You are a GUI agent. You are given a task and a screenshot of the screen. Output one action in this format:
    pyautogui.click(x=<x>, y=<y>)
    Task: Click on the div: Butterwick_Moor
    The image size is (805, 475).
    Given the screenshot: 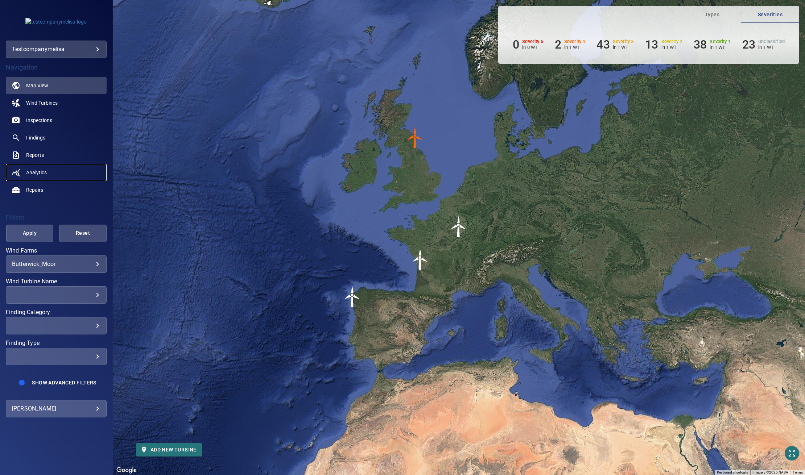 What is the action you would take?
    pyautogui.click(x=56, y=264)
    